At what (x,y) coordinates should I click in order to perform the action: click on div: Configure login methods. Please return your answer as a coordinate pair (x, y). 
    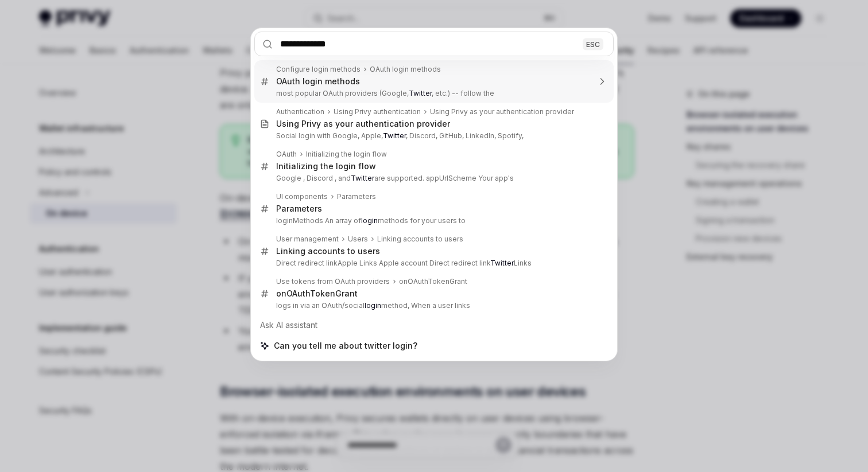
    Looking at the image, I should click on (318, 70).